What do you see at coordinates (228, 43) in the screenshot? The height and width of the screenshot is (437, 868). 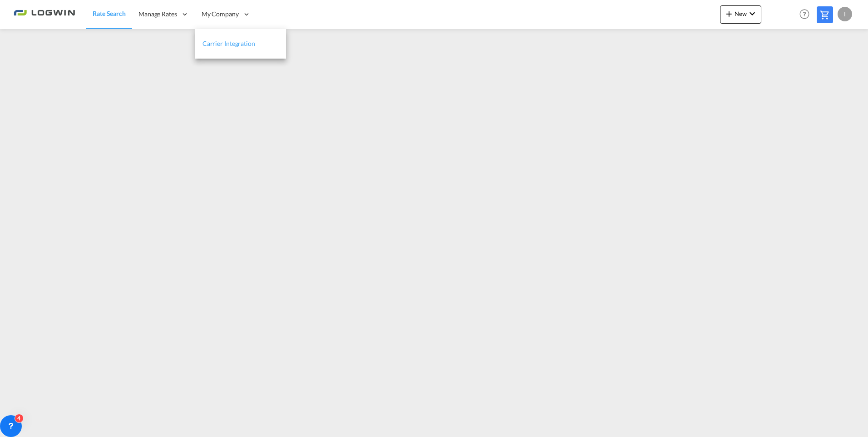 I see `span: Carrier Integration` at bounding box center [228, 43].